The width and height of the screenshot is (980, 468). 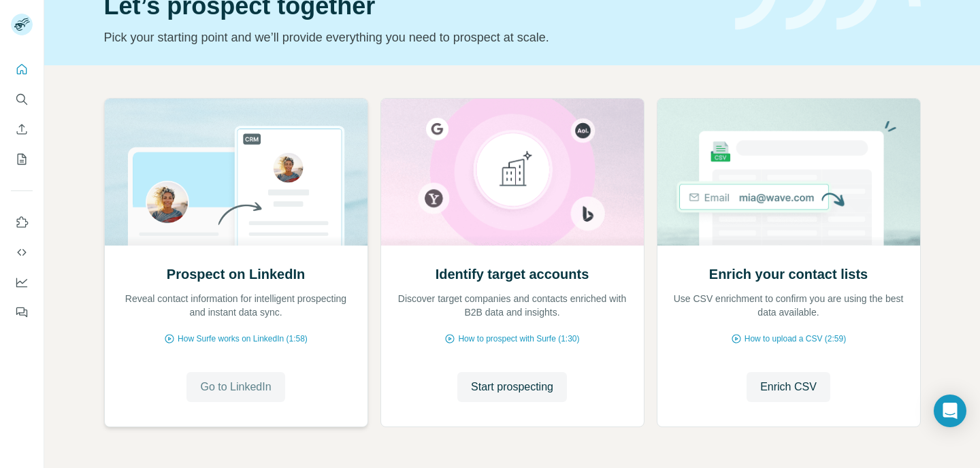 What do you see at coordinates (788, 387) in the screenshot?
I see `span: Enrich CSV` at bounding box center [788, 387].